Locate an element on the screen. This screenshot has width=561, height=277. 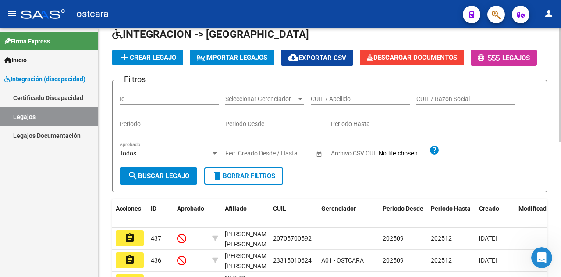
button: IMPORTAR LEGAJOS is located at coordinates (232, 57).